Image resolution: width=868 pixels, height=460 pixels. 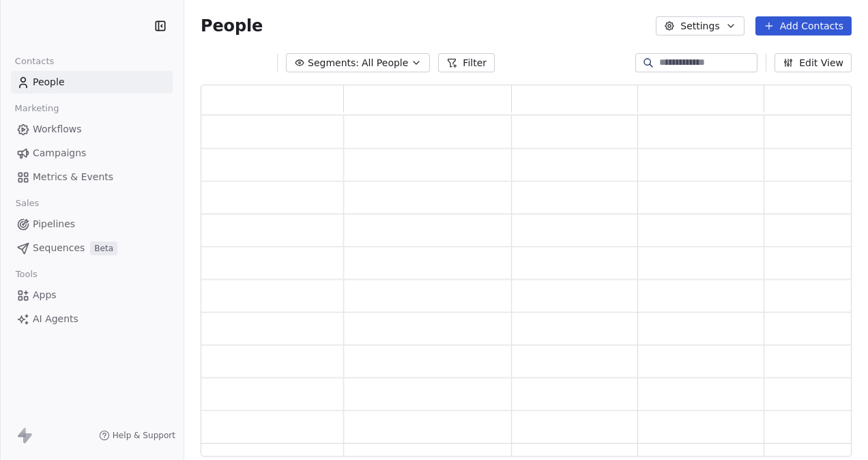 I want to click on a: Apps, so click(x=91, y=295).